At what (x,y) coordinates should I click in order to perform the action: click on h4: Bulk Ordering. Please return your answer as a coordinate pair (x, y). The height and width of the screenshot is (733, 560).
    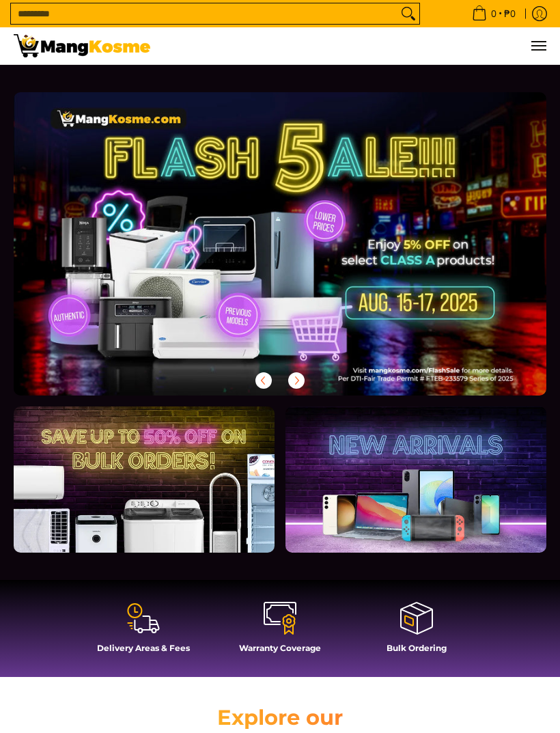
    Looking at the image, I should click on (417, 647).